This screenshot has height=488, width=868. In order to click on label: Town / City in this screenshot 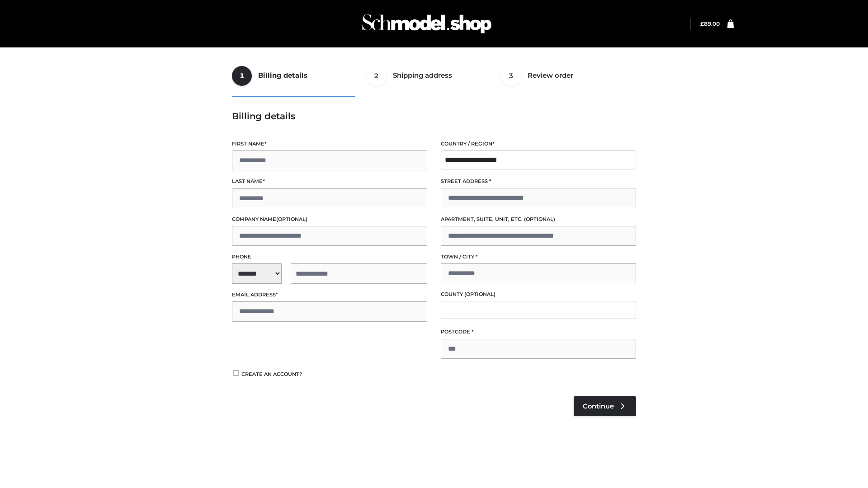, I will do `click(539, 257)`.